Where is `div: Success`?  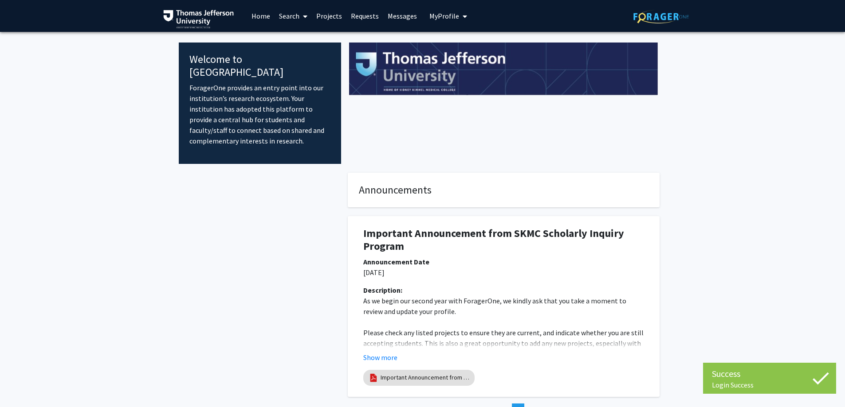 div: Success is located at coordinates (769, 374).